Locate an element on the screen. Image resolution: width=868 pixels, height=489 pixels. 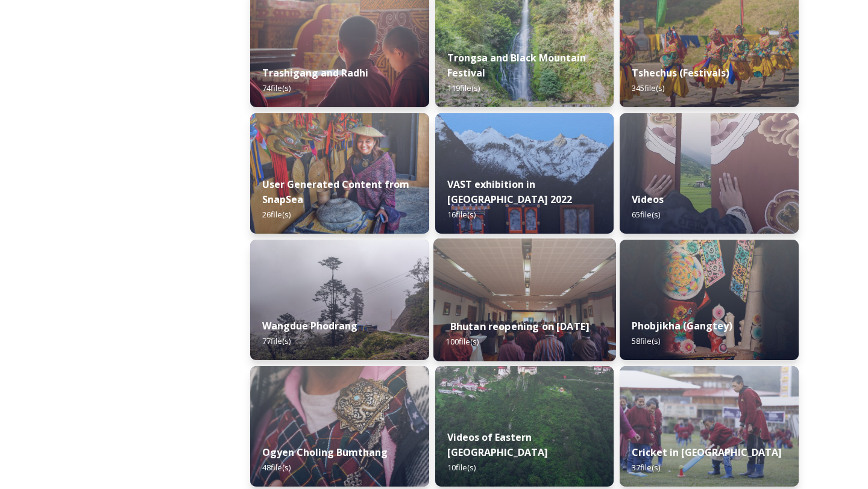
strong: Wangdue Phodrang is located at coordinates (310, 326).